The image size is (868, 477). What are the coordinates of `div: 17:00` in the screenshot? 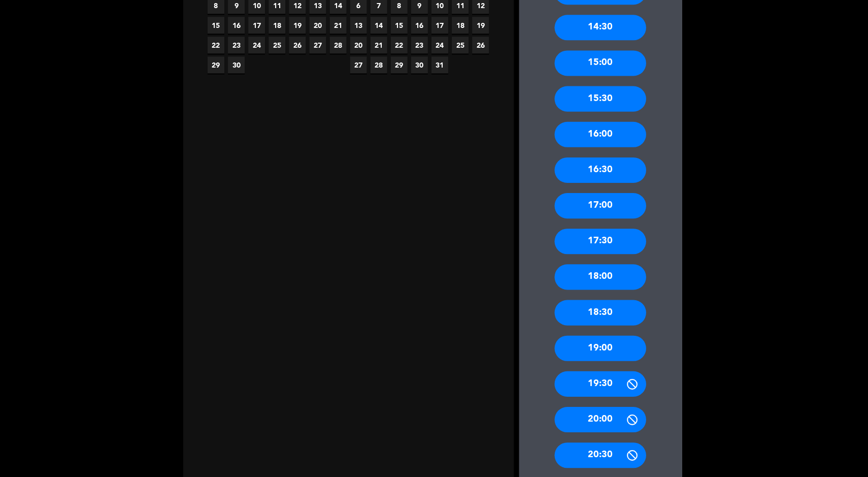 It's located at (598, 206).